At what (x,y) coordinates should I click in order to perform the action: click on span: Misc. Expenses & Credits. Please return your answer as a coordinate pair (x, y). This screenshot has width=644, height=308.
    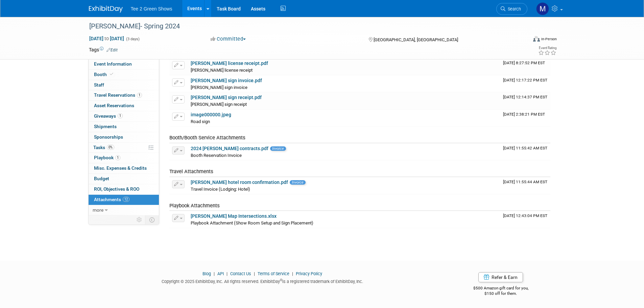
    Looking at the image, I should click on (120, 168).